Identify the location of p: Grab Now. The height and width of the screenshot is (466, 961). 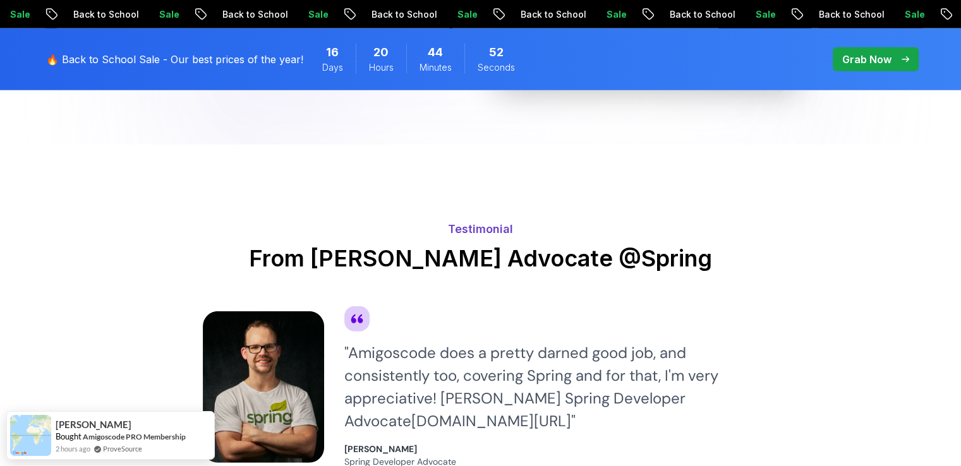
(867, 59).